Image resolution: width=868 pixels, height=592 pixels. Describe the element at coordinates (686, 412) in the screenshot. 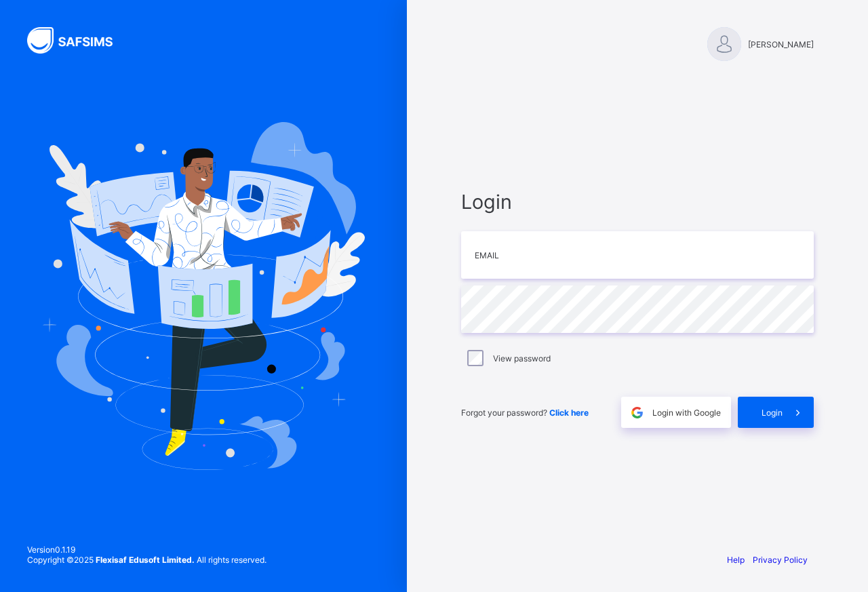

I see `span: Login with Google` at that location.